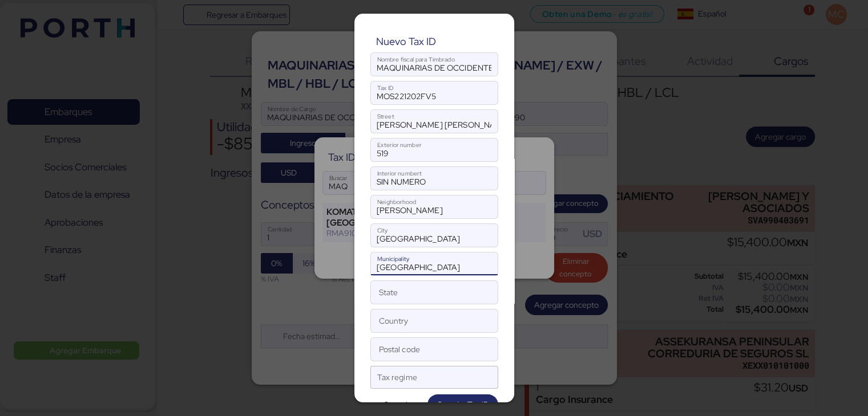 The image size is (868, 416). What do you see at coordinates (434, 207) in the screenshot?
I see `input: Neighborhood` at bounding box center [434, 207].